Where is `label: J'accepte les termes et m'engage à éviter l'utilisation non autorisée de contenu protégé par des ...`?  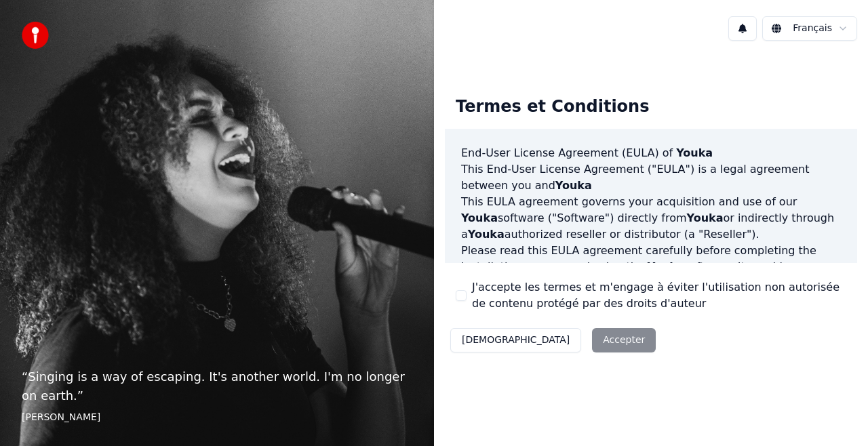 label: J'accepte les termes et m'engage à éviter l'utilisation non autorisée de contenu protégé par des ... is located at coordinates (659, 295).